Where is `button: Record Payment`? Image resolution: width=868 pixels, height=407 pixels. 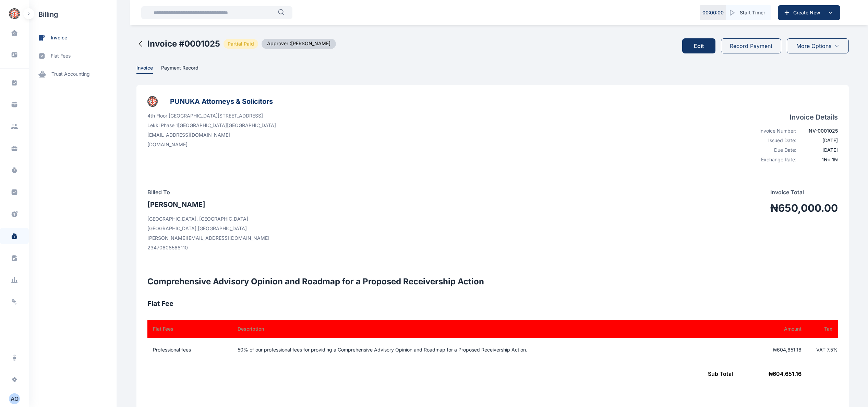 button: Record Payment is located at coordinates (751, 46).